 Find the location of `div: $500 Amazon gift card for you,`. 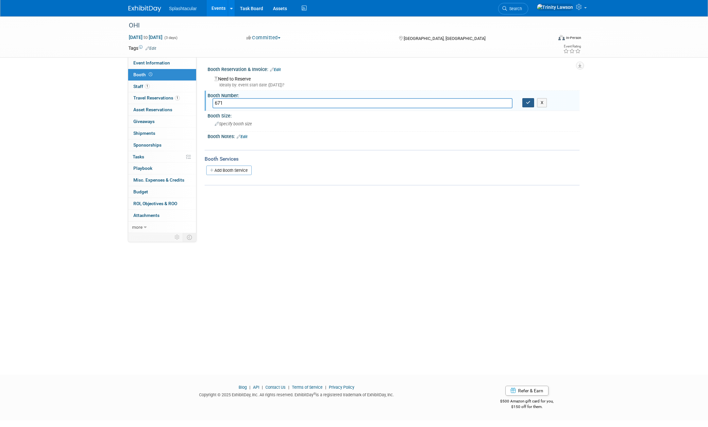

div: $500 Amazon gift card for you, is located at coordinates (527, 401).